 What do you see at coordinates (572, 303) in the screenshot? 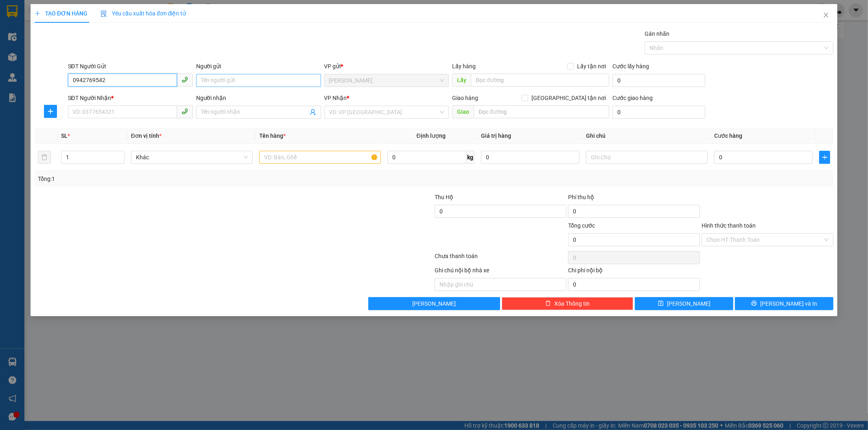
I see `span: Xóa Thông tin` at bounding box center [572, 303].